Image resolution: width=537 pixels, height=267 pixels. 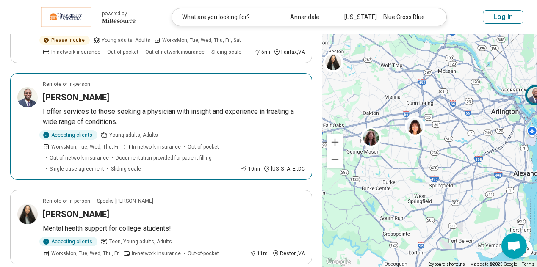 I want to click on button: Zoom out, so click(x=335, y=160).